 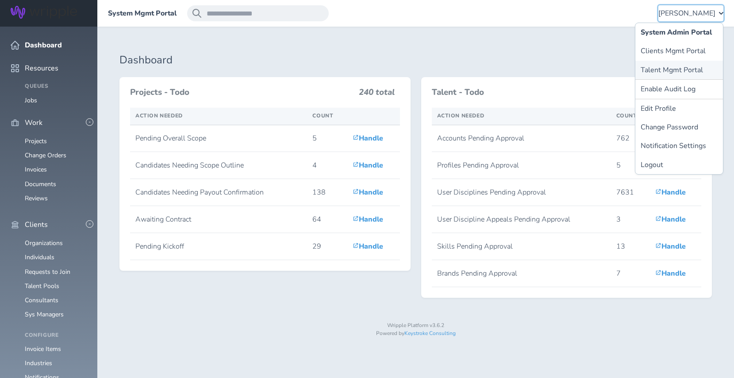 I want to click on a: Keystroke Consulting, so click(x=430, y=333).